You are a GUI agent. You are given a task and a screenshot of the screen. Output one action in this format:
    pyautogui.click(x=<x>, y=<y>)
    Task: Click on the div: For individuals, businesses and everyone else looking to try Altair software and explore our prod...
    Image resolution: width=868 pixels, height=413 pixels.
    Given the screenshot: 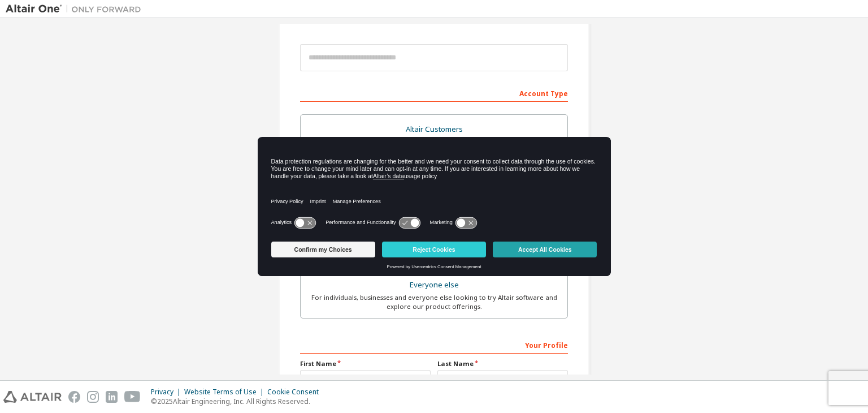 What is the action you would take?
    pyautogui.click(x=434, y=302)
    